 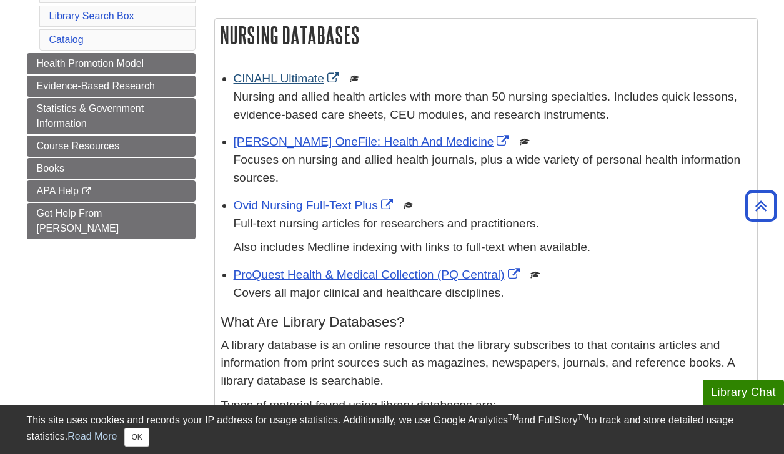 What do you see at coordinates (78, 146) in the screenshot?
I see `span: Course Resources` at bounding box center [78, 146].